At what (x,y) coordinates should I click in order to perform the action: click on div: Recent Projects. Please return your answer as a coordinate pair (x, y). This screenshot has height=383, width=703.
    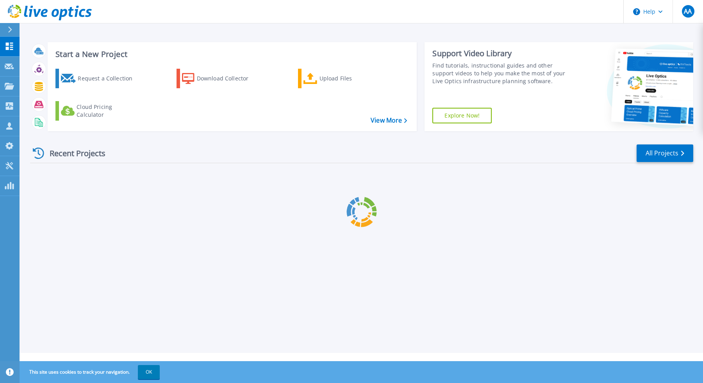
    Looking at the image, I should click on (73, 153).